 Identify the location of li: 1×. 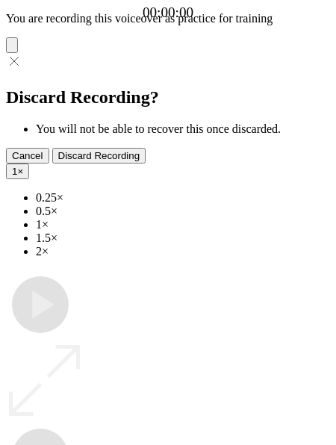
(183, 225).